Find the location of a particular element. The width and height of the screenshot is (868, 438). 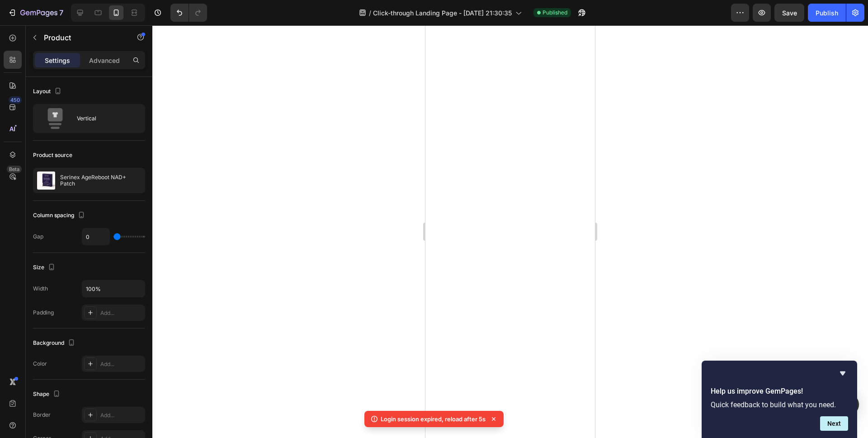

div: Gap is located at coordinates (38, 236).